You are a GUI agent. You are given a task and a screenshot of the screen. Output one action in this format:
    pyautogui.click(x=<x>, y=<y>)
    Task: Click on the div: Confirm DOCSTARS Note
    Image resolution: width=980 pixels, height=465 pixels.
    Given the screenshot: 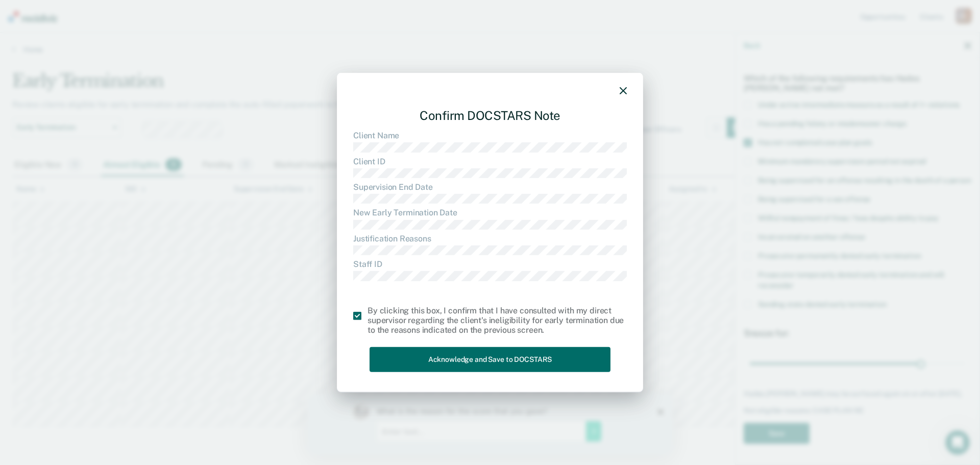 What is the action you would take?
    pyautogui.click(x=490, y=115)
    